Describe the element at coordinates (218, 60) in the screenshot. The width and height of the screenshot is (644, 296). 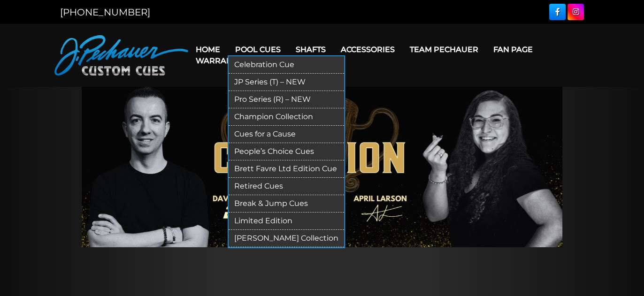
I see `a: Warranty` at that location.